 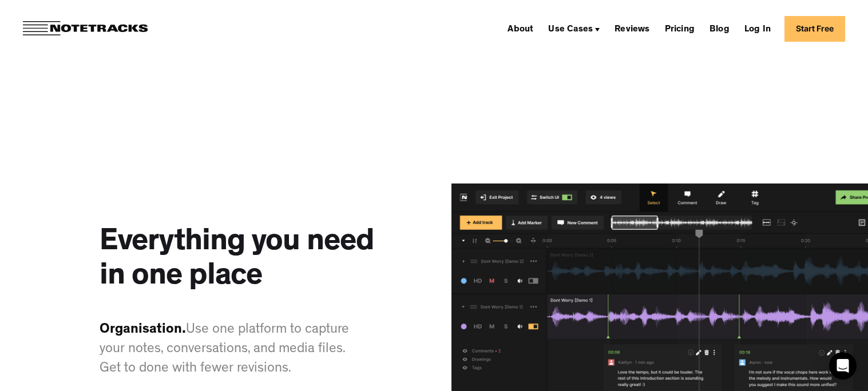 What do you see at coordinates (843, 366) in the screenshot?
I see `div: Open Intercom Messenger` at bounding box center [843, 366].